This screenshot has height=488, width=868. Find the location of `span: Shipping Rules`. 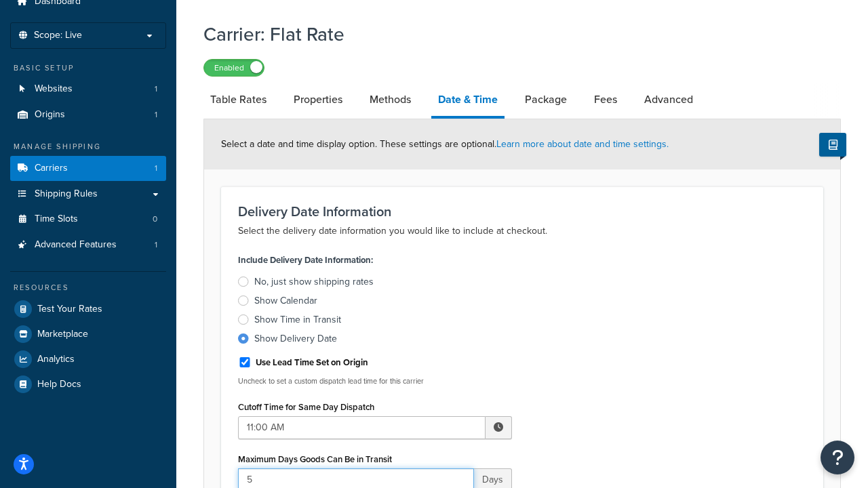

span: Shipping Rules is located at coordinates (66, 194).